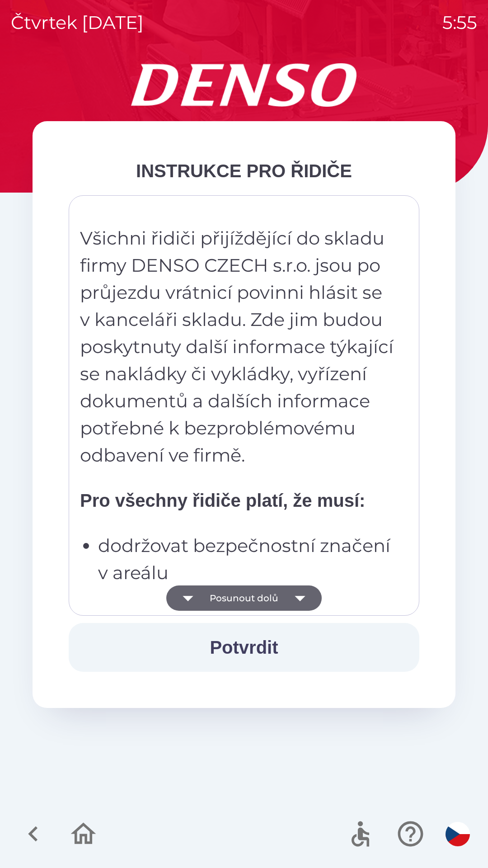  What do you see at coordinates (246, 560) in the screenshot?
I see `p: dodržovat bezpečnostní značení v areálu` at bounding box center [246, 560].